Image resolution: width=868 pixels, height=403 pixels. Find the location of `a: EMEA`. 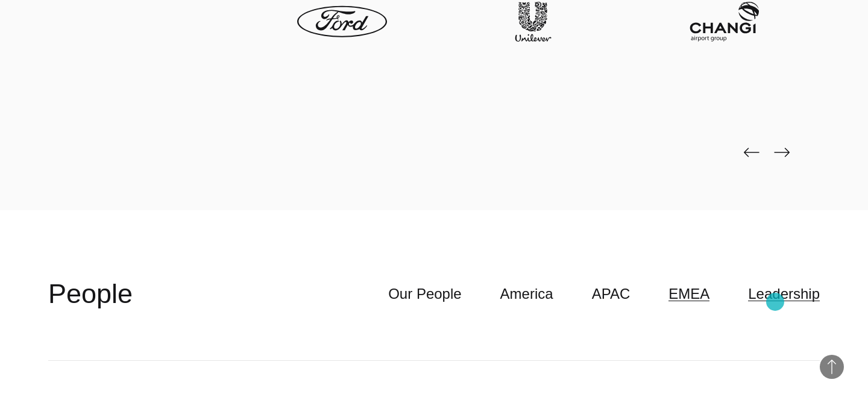

a: EMEA is located at coordinates (689, 294).